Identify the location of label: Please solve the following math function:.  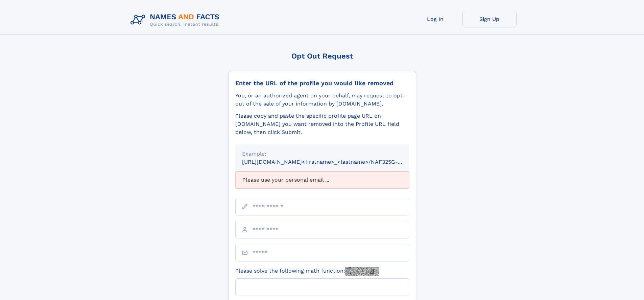
(307, 271).